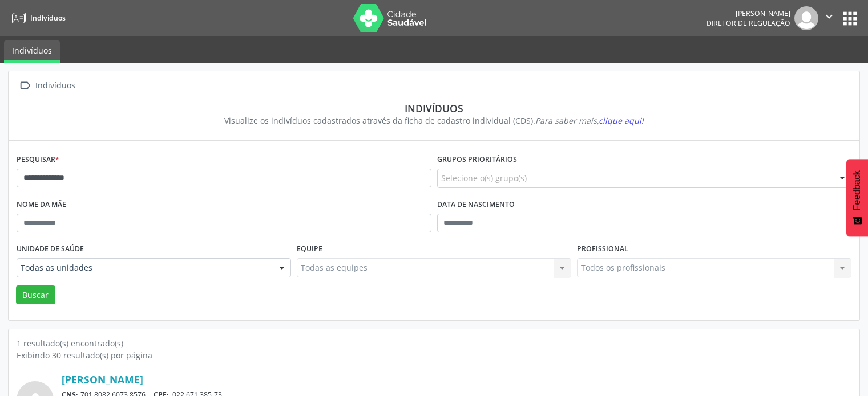  What do you see at coordinates (484, 178) in the screenshot?
I see `span: Selecione o(s) grupo(s)` at bounding box center [484, 178].